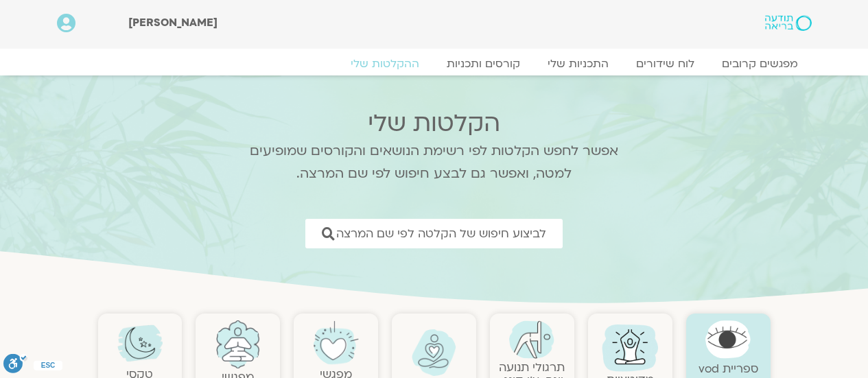 Image resolution: width=868 pixels, height=378 pixels. Describe the element at coordinates (578, 64) in the screenshot. I see `a: התכניות שלי` at that location.